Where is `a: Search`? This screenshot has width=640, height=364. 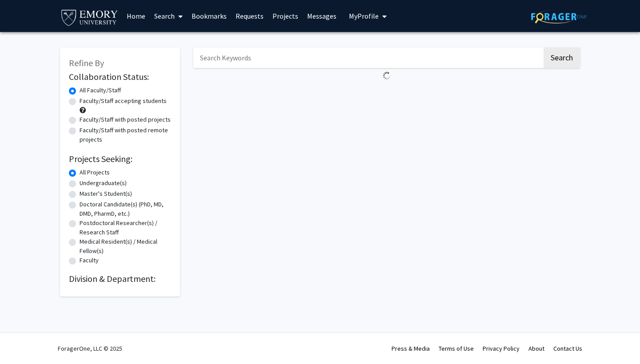 a: Search is located at coordinates (168, 16).